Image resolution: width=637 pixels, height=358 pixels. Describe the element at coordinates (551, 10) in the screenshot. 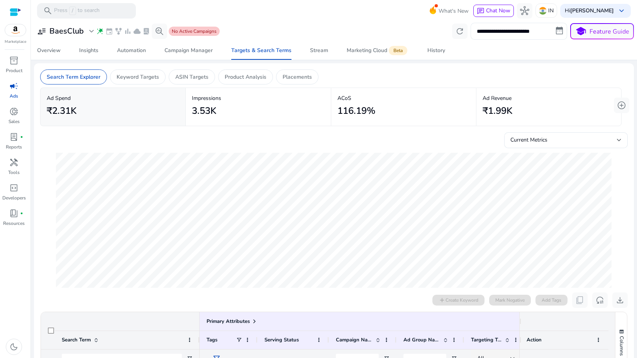

I see `p: IN` at that location.